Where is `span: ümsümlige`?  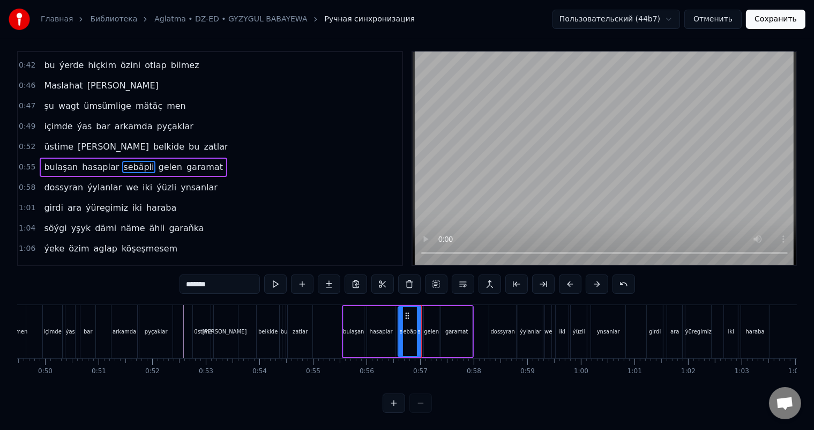
span: ümsümlige is located at coordinates (107, 106).